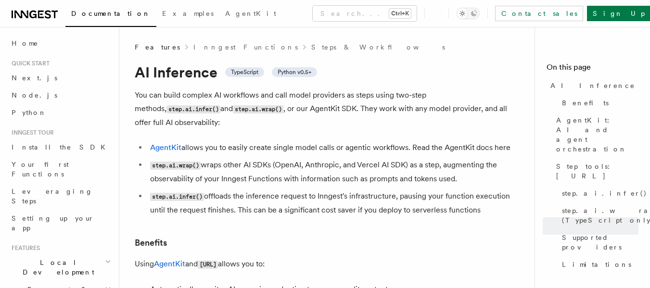 This screenshot has width=650, height=288. What do you see at coordinates (34, 78) in the screenshot?
I see `span: Next.js` at bounding box center [34, 78].